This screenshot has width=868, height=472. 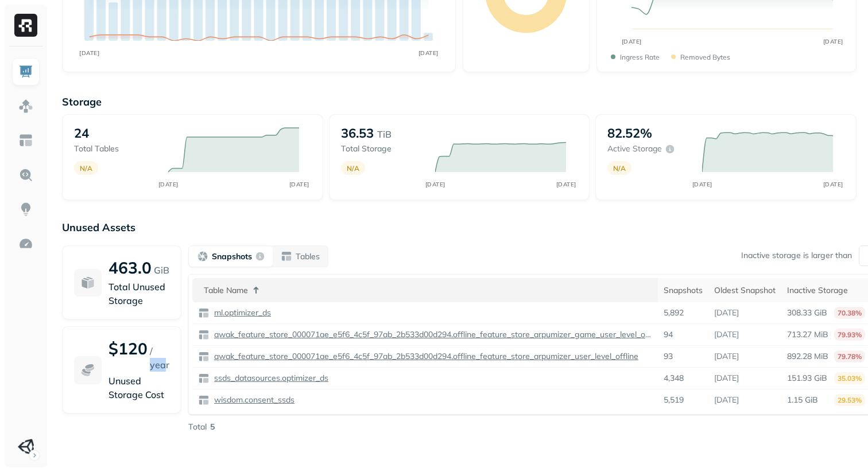 I want to click on p: TiB, so click(x=384, y=135).